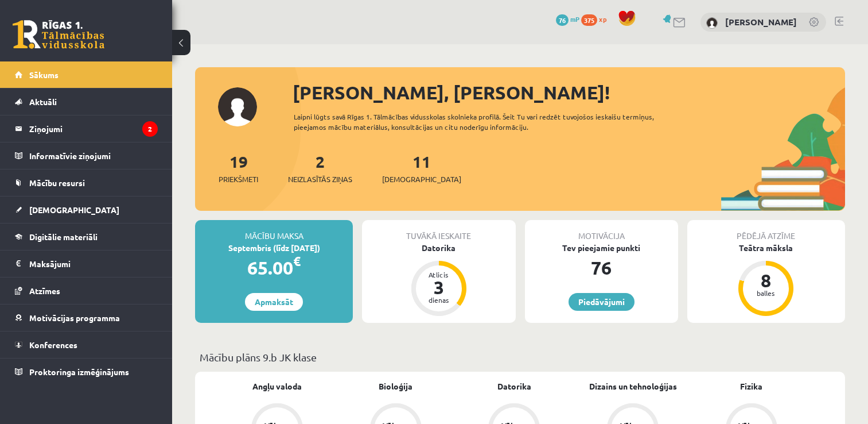 This screenshot has width=868, height=424. What do you see at coordinates (44, 74) in the screenshot?
I see `span: Sākums` at bounding box center [44, 74].